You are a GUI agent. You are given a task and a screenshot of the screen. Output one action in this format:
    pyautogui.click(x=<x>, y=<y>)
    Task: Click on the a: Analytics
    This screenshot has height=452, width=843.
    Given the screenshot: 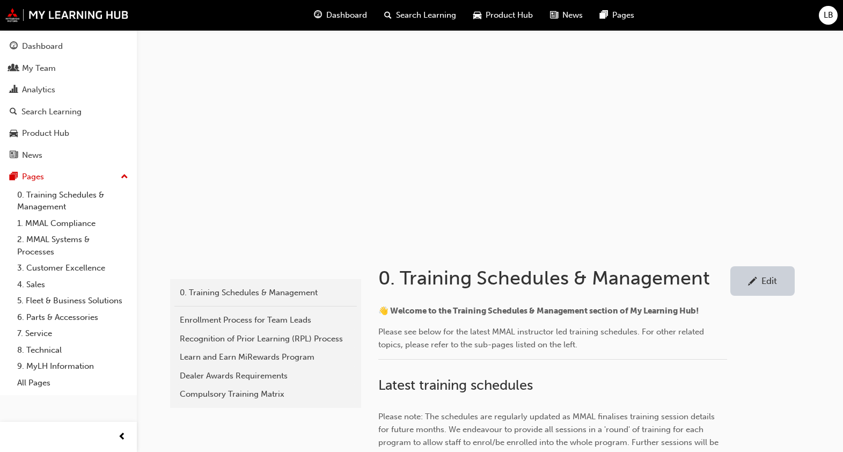 What is the action you would take?
    pyautogui.click(x=68, y=90)
    